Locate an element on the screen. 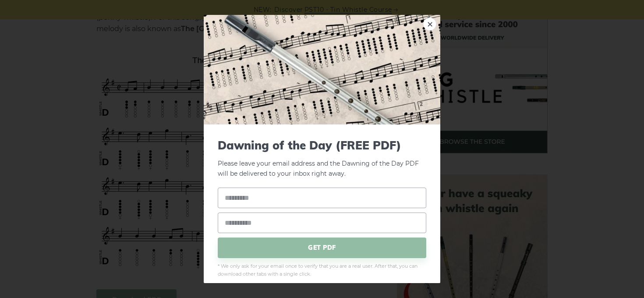 The height and width of the screenshot is (298, 644). span: Dawning of the Day (FREE PDF) is located at coordinates (322, 145).